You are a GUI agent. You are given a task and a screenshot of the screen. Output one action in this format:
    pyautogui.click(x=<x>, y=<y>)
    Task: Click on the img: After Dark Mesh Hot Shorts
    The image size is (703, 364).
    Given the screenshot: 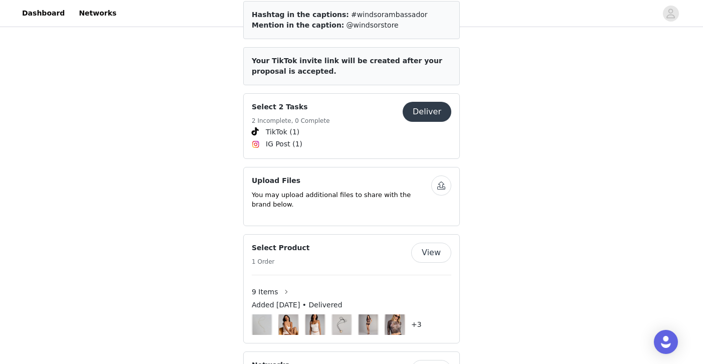 What is the action you would take?
    pyautogui.click(x=368, y=324)
    